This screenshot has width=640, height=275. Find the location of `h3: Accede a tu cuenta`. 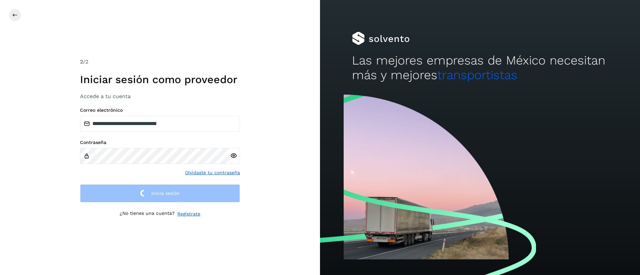

h3: Accede a tu cuenta is located at coordinates (160, 96).